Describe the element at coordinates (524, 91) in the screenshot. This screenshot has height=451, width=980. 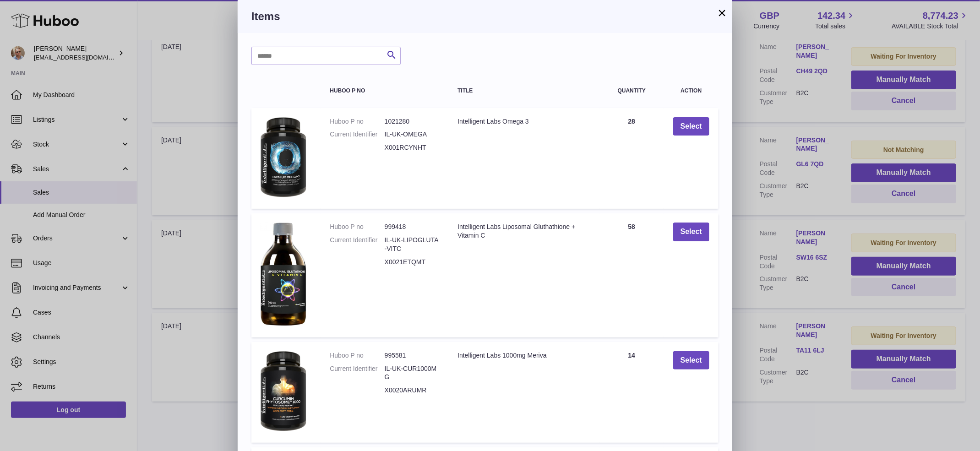
I see `th: Title` at that location.